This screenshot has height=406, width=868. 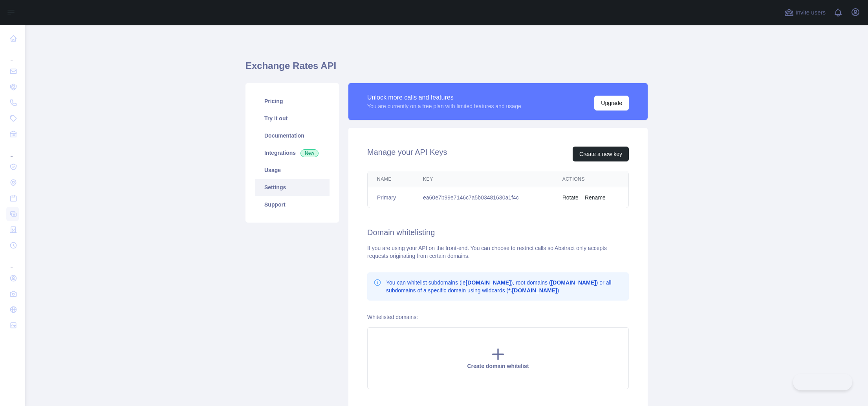 I want to click on a: Pricing, so click(x=292, y=101).